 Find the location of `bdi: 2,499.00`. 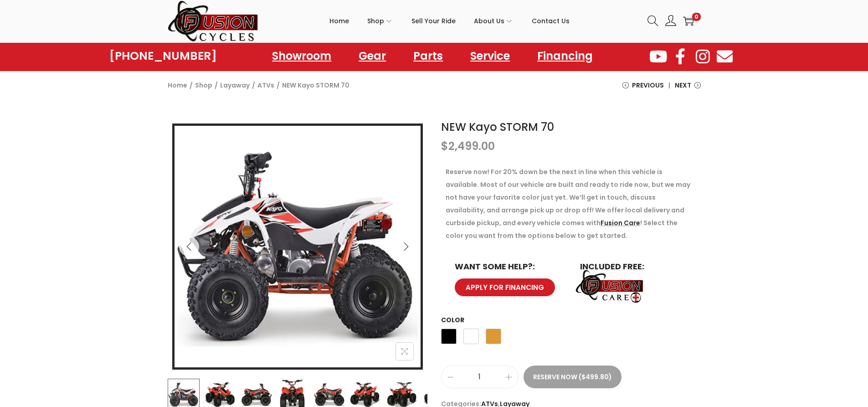

bdi: 2,499.00 is located at coordinates (468, 146).